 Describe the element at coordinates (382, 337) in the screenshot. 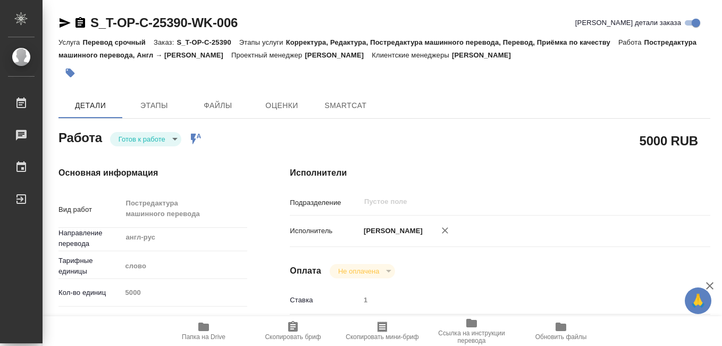

I see `span: Скопировать мини-бриф` at that location.